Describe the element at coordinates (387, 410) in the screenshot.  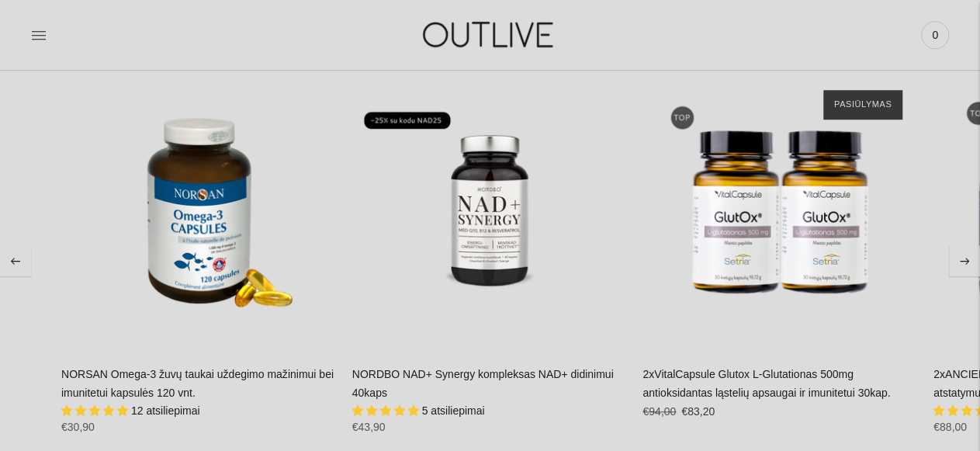
I see `span: 5.00 stars` at that location.